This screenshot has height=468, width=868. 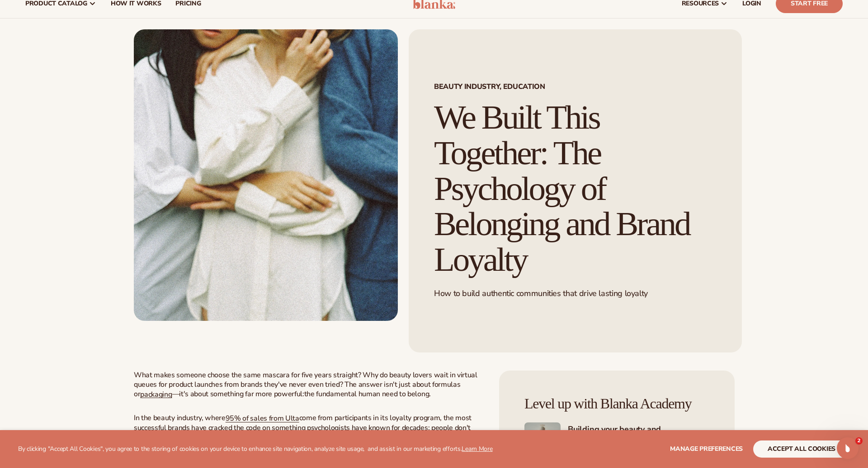 What do you see at coordinates (367, 394) in the screenshot?
I see `span: the fundamental human need to belong.` at bounding box center [367, 394].